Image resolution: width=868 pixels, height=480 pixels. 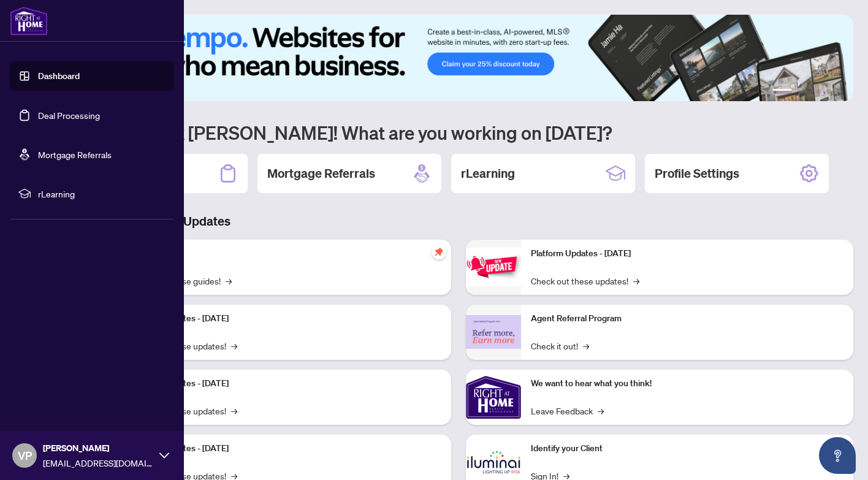 What do you see at coordinates (810, 91) in the screenshot?
I see `button: 3` at bounding box center [810, 91].